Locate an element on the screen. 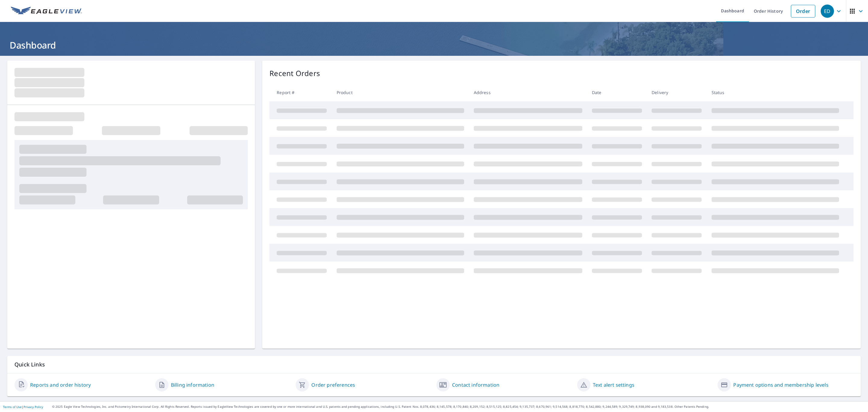  a: Payment options and membership levels is located at coordinates (780, 384).